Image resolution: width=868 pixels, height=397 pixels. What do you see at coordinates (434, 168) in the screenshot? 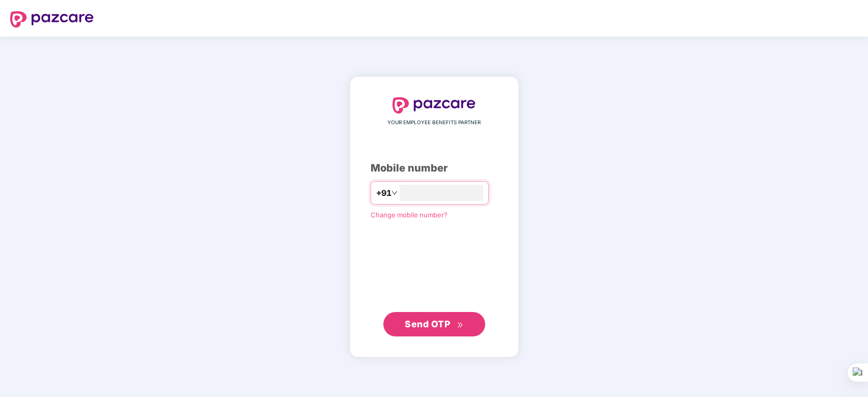
I see `div: Mobile number` at bounding box center [434, 168].